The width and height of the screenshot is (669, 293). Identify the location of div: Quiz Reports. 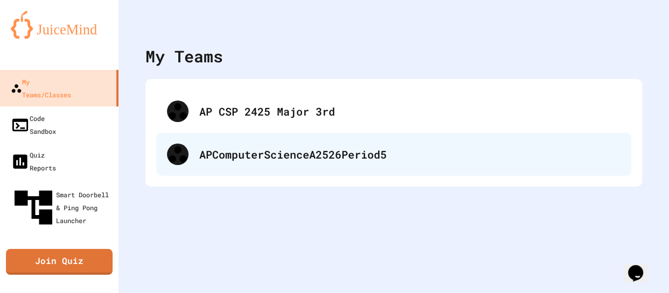
(33, 162).